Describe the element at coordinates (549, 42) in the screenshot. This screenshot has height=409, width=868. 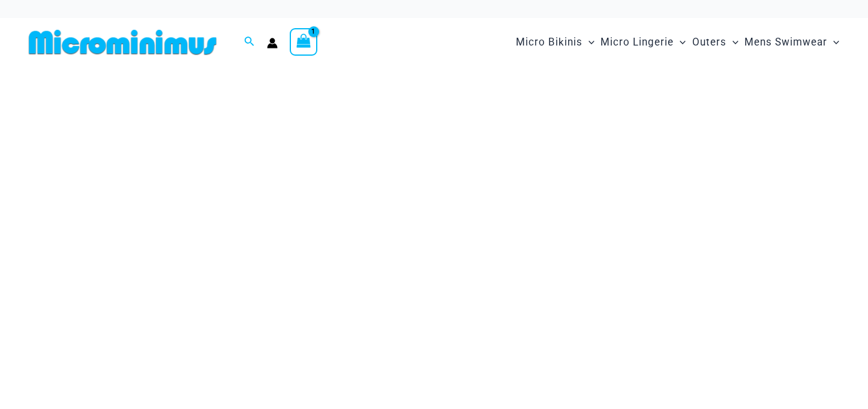
I see `span: Micro Bikinis` at that location.